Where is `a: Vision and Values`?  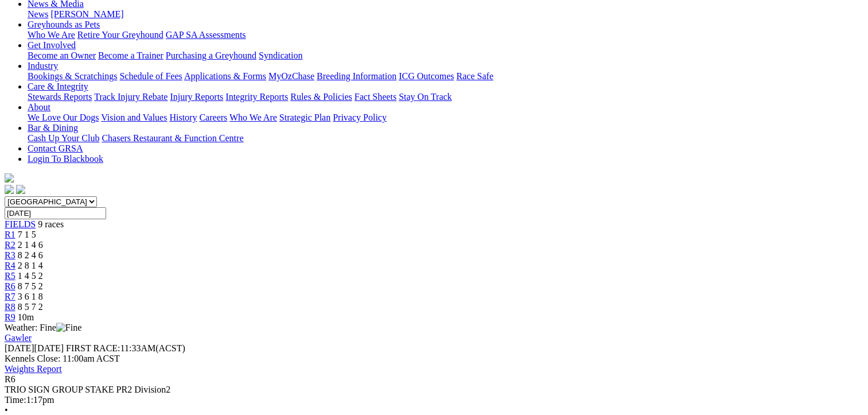 a: Vision and Values is located at coordinates (134, 117).